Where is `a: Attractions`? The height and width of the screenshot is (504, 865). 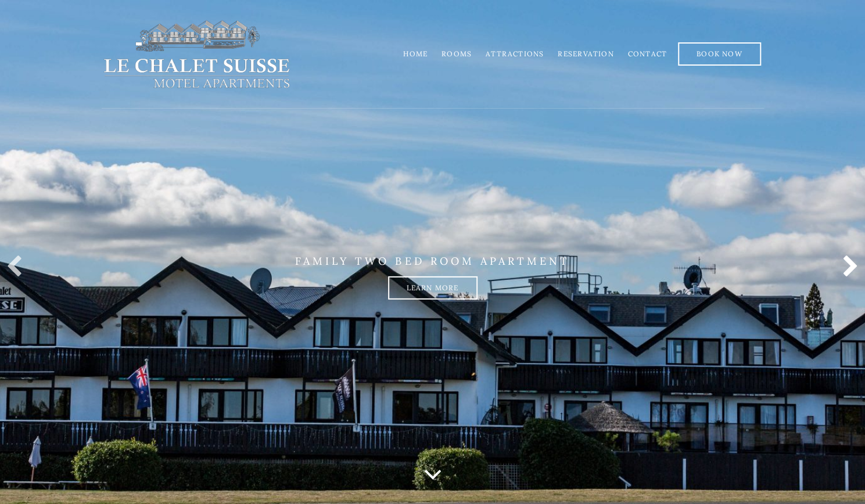
a: Attractions is located at coordinates (515, 53).